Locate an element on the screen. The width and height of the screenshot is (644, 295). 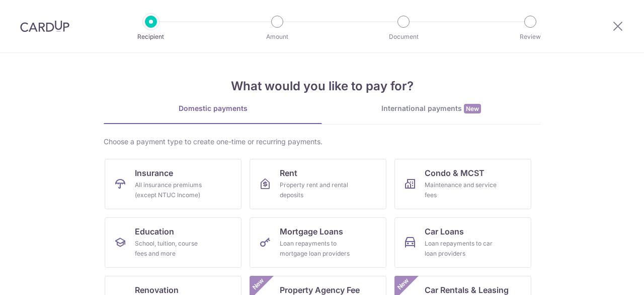
span: Rent is located at coordinates (288, 173).